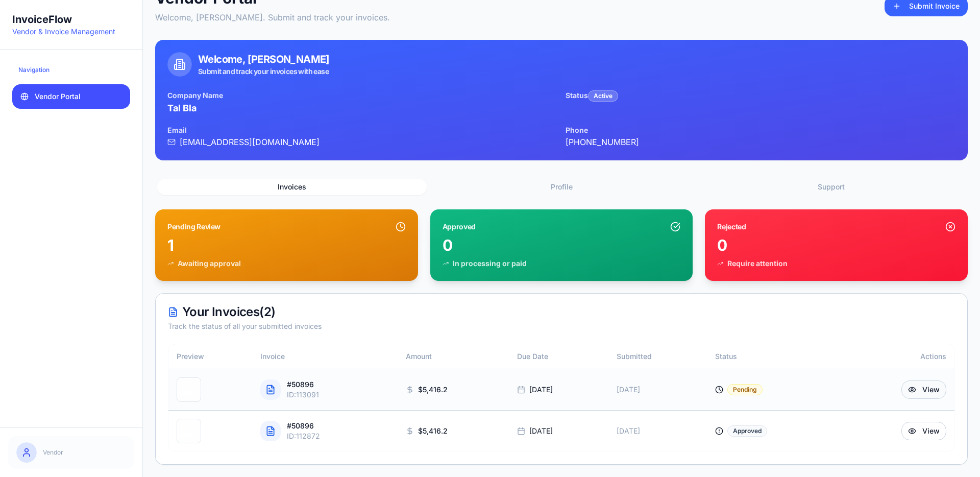  I want to click on div: ID: 113091, so click(302, 395).